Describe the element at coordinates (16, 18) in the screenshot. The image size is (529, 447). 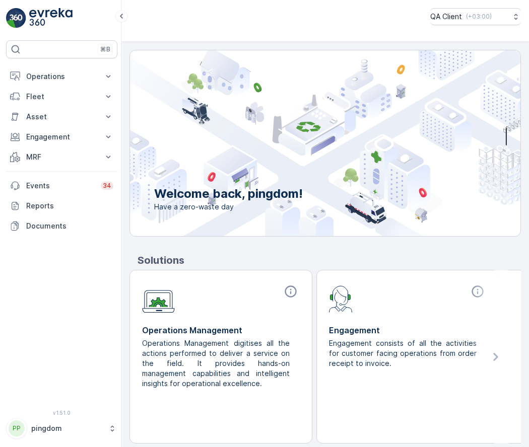
I see `img: logo` at that location.